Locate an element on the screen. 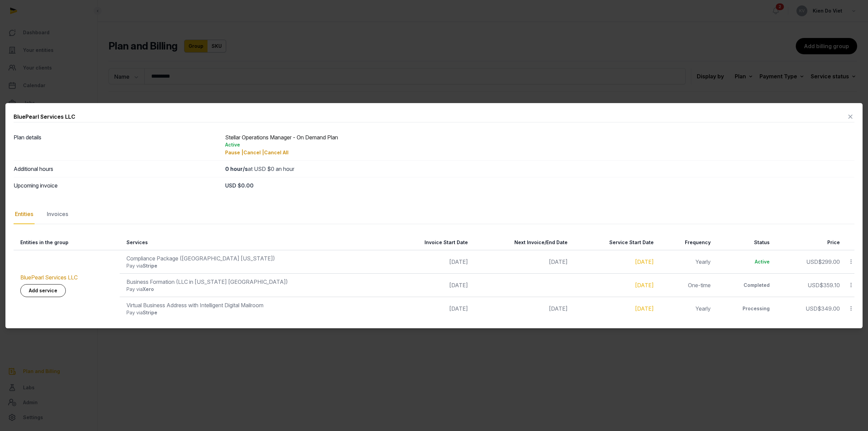 The image size is (868, 431). span: Cancel | is located at coordinates (254, 152).